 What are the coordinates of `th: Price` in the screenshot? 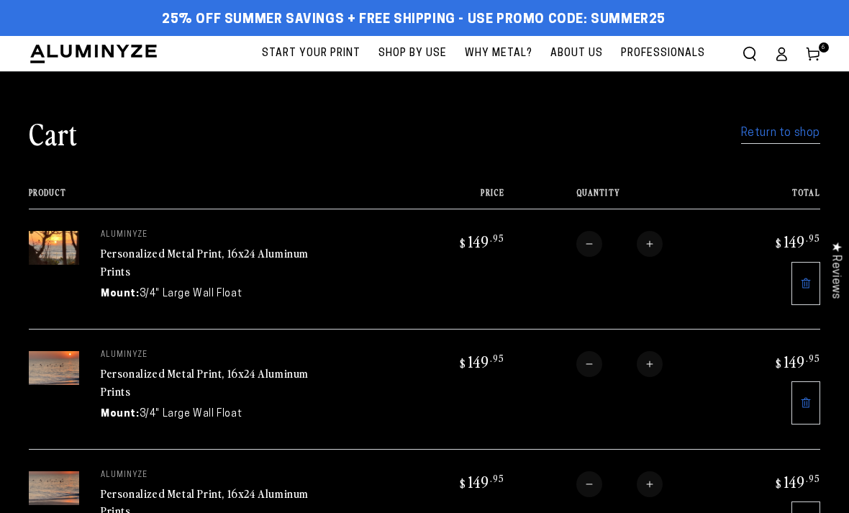 It's located at (455, 198).